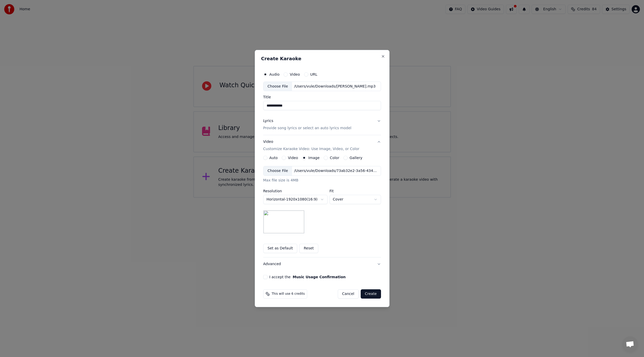  Describe the element at coordinates (356, 158) in the screenshot. I see `label: Gallery` at that location.